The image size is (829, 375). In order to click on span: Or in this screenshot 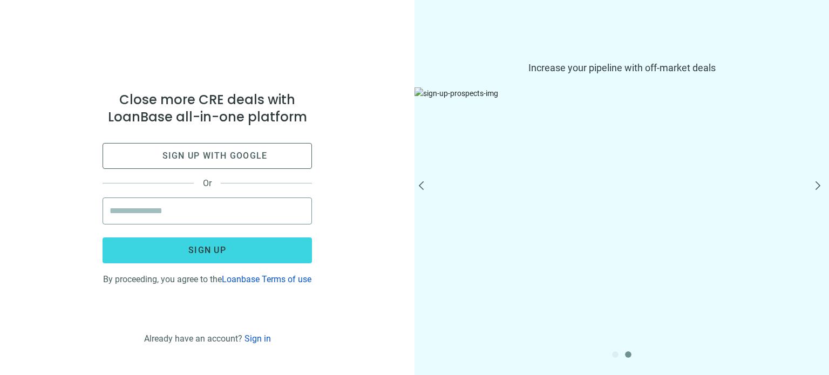, I will do `click(207, 183)`.